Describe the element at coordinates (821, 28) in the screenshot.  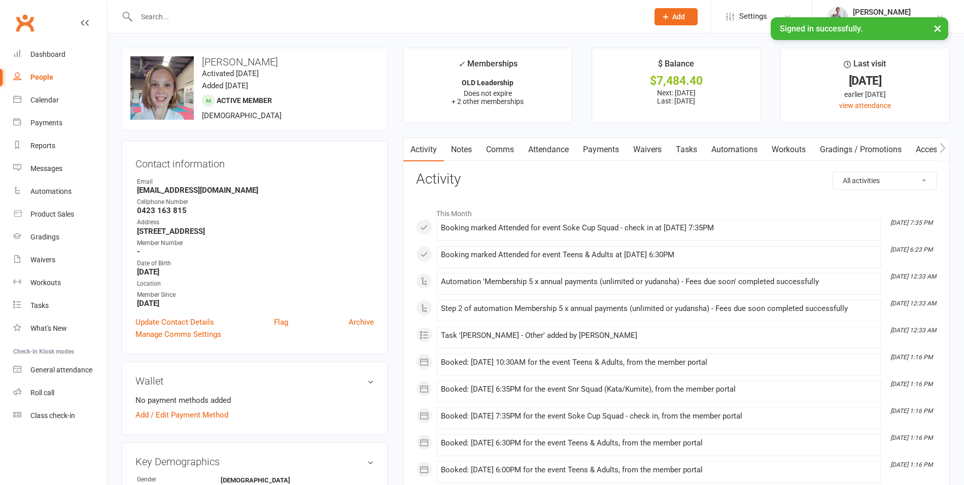
I see `span: Signed in successfully.` at that location.